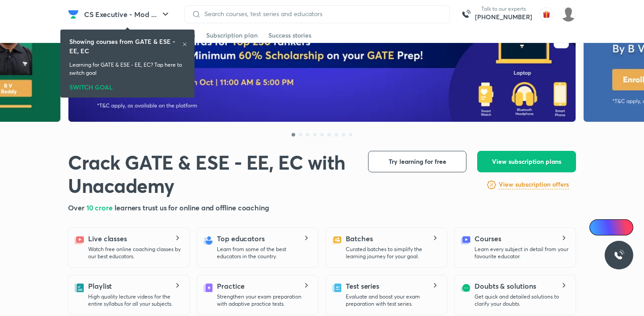  I want to click on img: Abdul Ramzeen, so click(568, 14).